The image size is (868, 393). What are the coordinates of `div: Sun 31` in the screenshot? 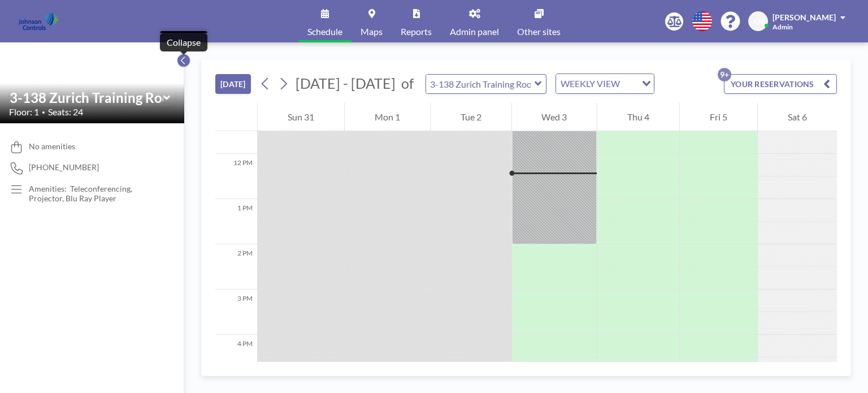 It's located at (300, 117).